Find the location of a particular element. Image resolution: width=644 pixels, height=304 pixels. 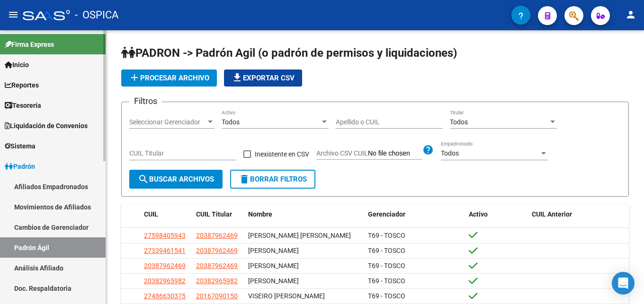

span: PADRON -> Padrón Agil (o padrón de permisos y liquidaciones) is located at coordinates (288, 53).